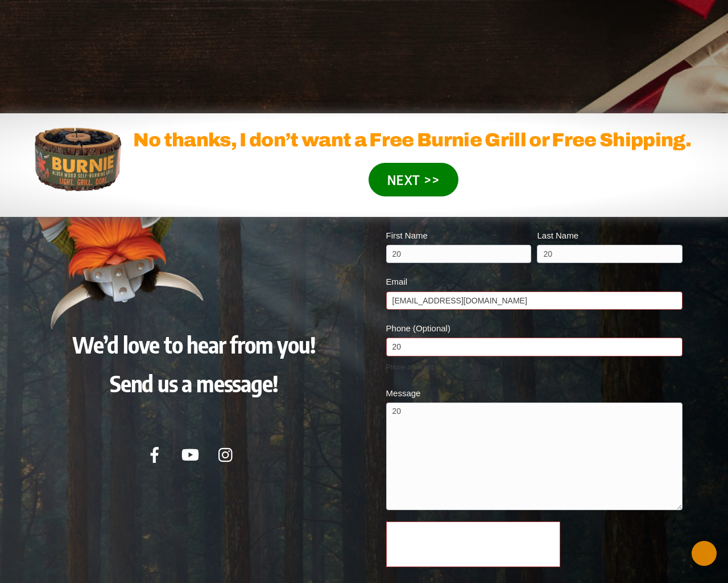  Describe the element at coordinates (534, 282) in the screenshot. I see `label: Email` at that location.